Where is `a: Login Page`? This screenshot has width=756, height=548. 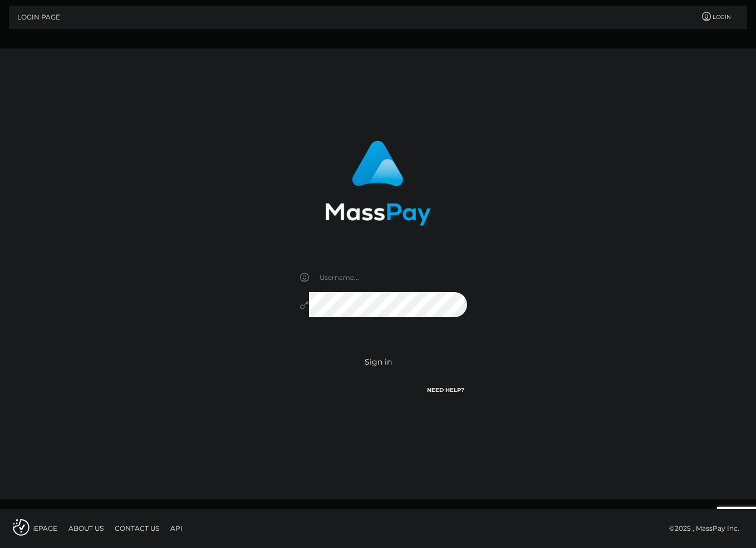
a: Login Page is located at coordinates (38, 17).